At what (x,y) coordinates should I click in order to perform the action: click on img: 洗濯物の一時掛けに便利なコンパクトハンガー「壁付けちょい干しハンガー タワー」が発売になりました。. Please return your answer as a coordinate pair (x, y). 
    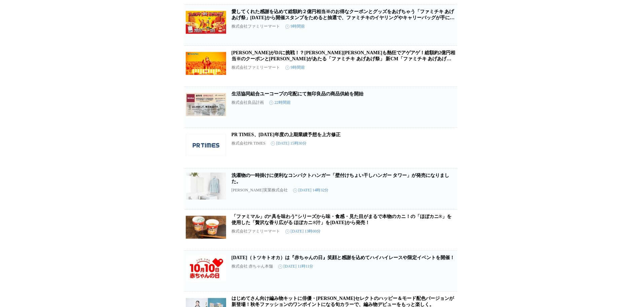
    Looking at the image, I should click on (206, 186).